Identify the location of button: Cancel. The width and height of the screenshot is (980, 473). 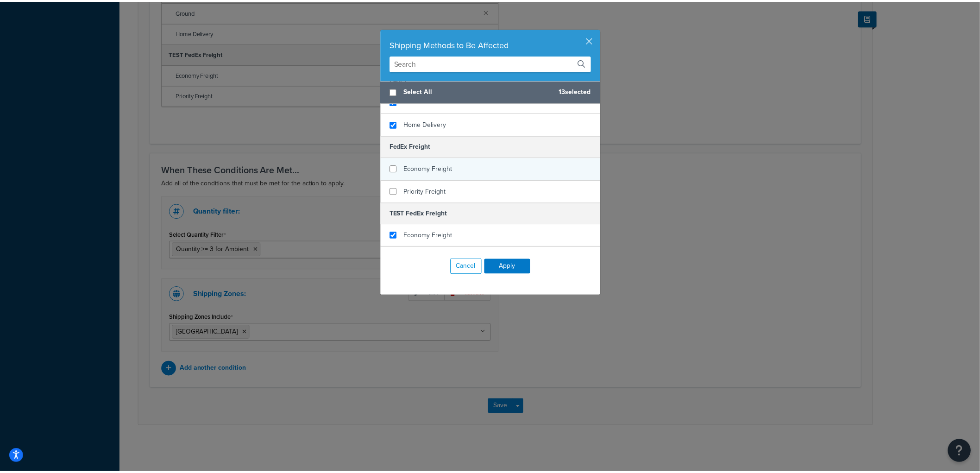
(470, 266).